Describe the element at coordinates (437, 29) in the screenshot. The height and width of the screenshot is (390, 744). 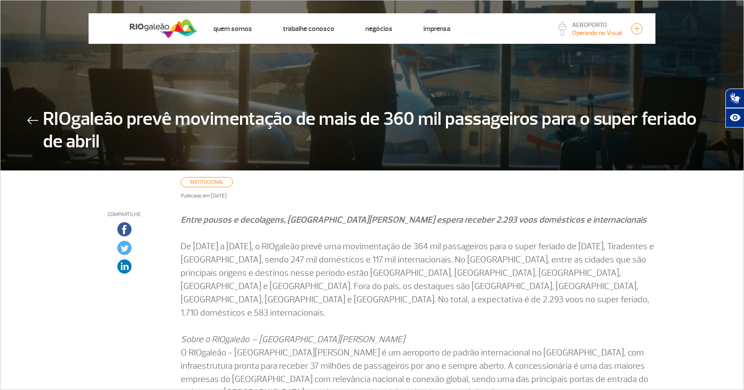
I see `a: Imprensa` at that location.